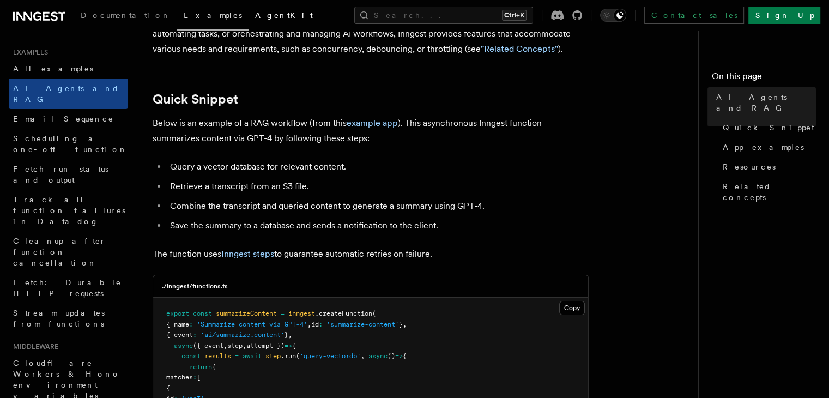 This screenshot has height=398, width=829. What do you see at coordinates (371, 34) in the screenshot?
I see `p: Inngest offers tools to support the development of AI-powered applications. Whether you're buildi...` at bounding box center [371, 34].